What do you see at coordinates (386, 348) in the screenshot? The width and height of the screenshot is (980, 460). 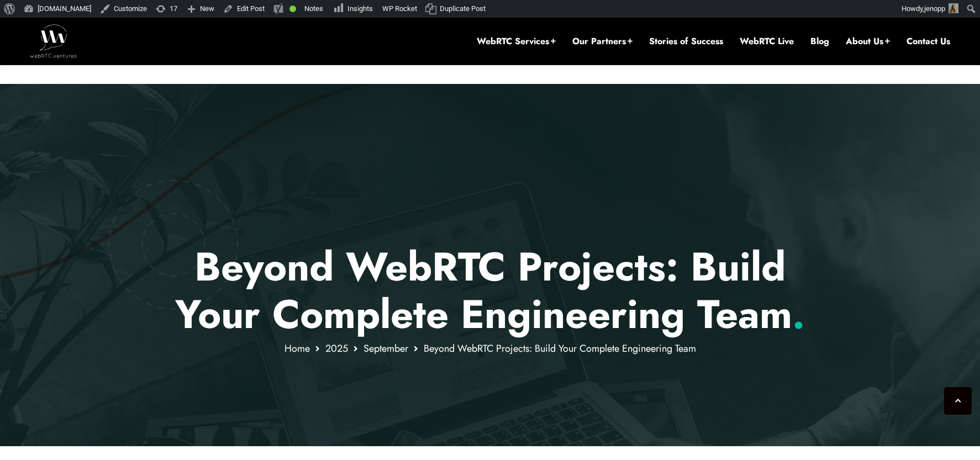 I see `a: September` at bounding box center [386, 348].